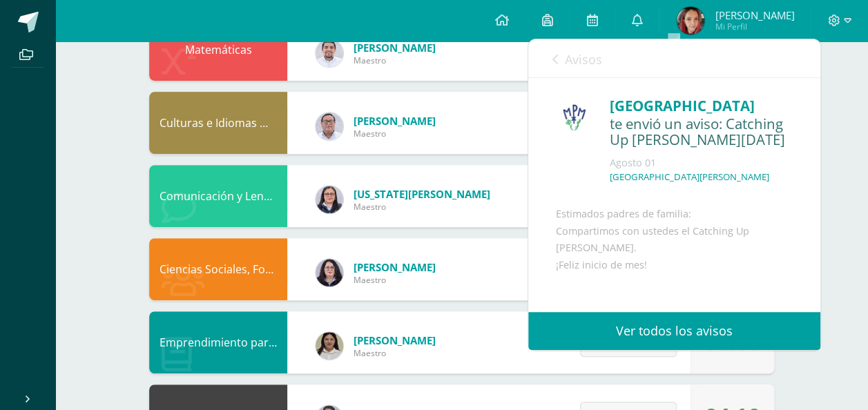 This screenshot has width=868, height=410. What do you see at coordinates (691, 21) in the screenshot?
I see `img: 1cdd0a7f21a1b83a6925c03ddac28e9e.png` at bounding box center [691, 21].